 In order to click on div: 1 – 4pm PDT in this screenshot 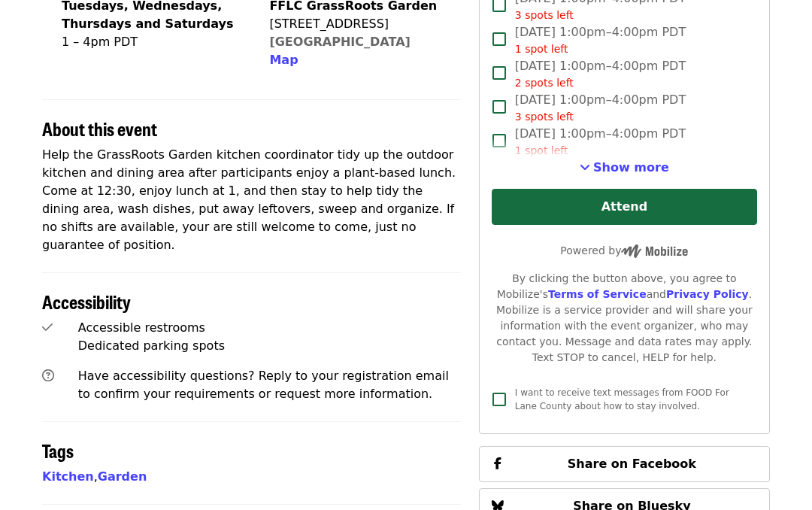, I will do `click(150, 42)`.